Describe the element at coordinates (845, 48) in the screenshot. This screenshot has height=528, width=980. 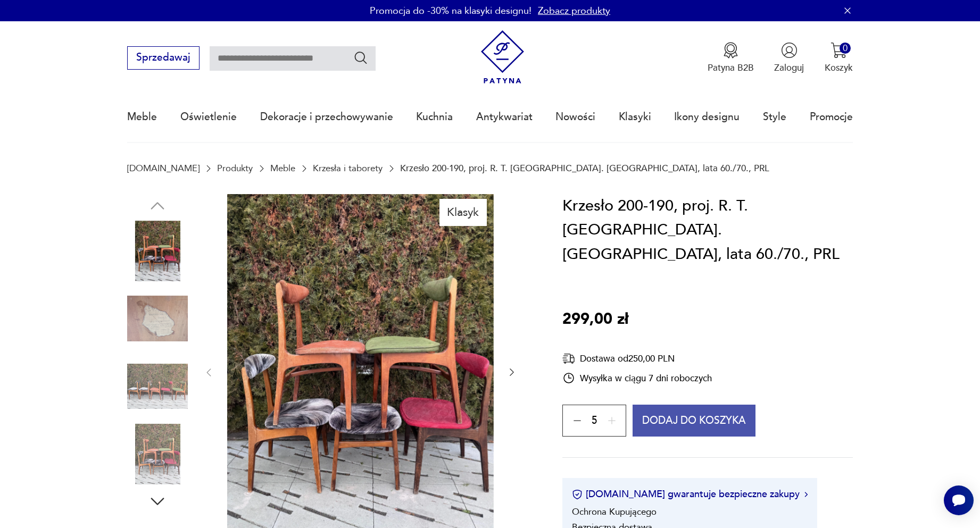
I see `div: 0` at that location.